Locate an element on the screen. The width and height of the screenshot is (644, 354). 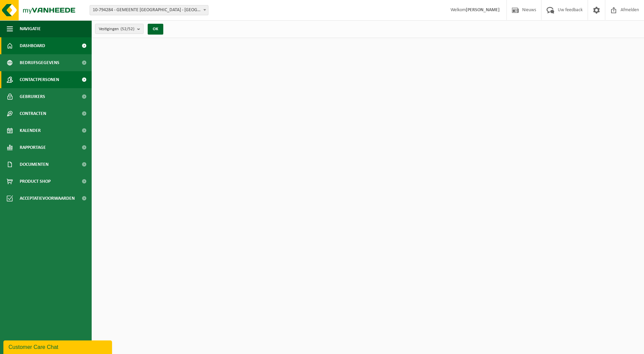
span: Product Shop is located at coordinates (35, 181).